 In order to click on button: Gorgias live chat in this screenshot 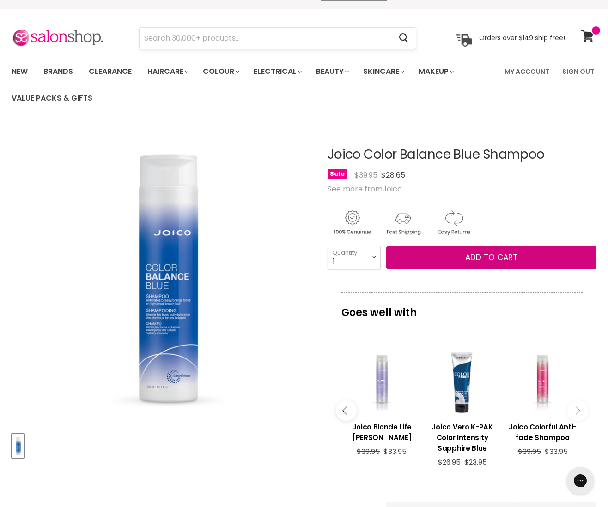, I will do `click(18, 17)`.